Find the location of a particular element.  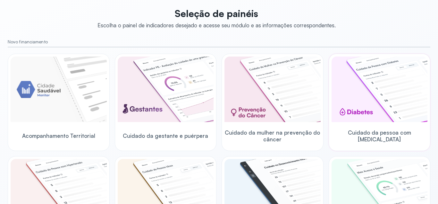

span: Cuidado da mulher na prevenção do câncer is located at coordinates (273, 136).